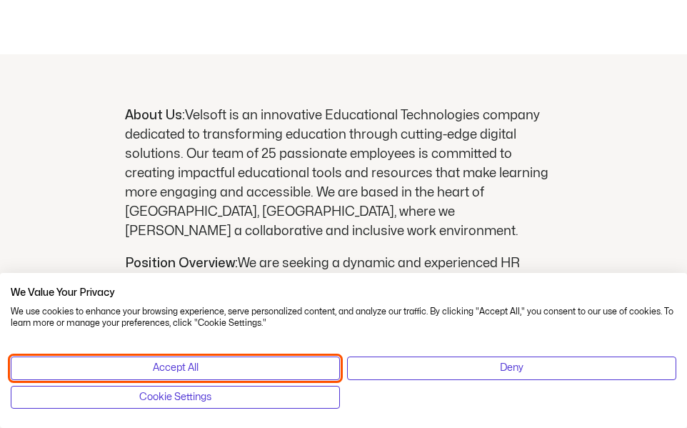 Image resolution: width=687 pixels, height=428 pixels. Describe the element at coordinates (155, 115) in the screenshot. I see `span: About Us:` at that location.